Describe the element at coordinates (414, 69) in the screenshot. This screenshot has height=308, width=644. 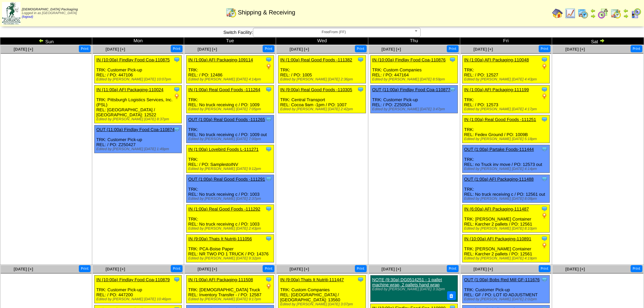
I see `div: TRK: Custom Companies REL: / PO: 447164` at that location.